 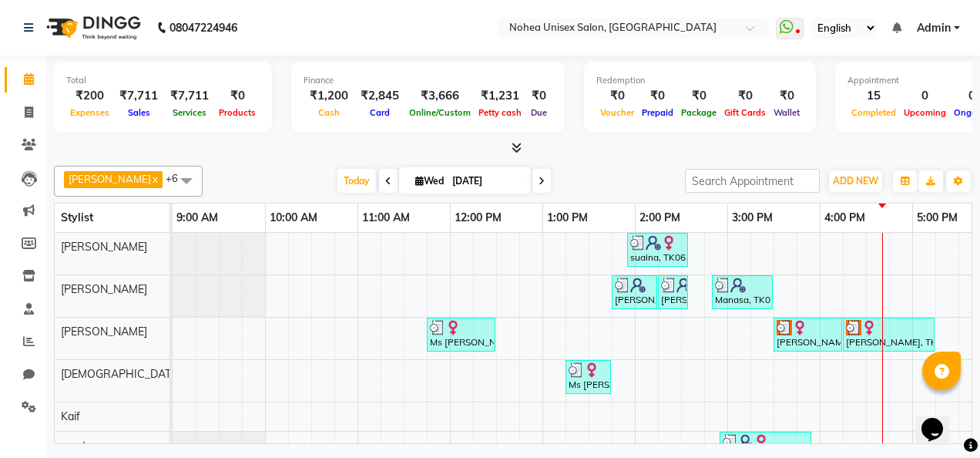 What do you see at coordinates (659, 217) in the screenshot?
I see `a: 2:00 PM` at bounding box center [659, 217].